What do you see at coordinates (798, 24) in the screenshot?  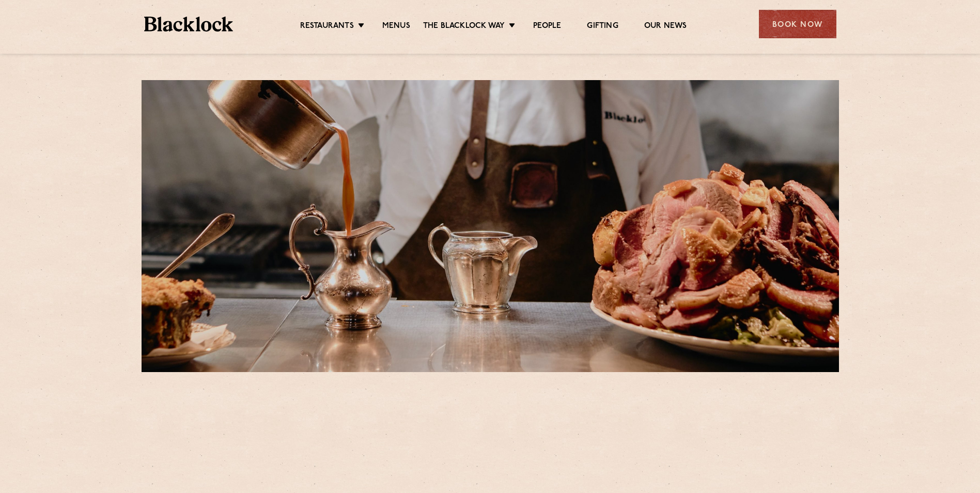 I see `div: Book Now` at bounding box center [798, 24].